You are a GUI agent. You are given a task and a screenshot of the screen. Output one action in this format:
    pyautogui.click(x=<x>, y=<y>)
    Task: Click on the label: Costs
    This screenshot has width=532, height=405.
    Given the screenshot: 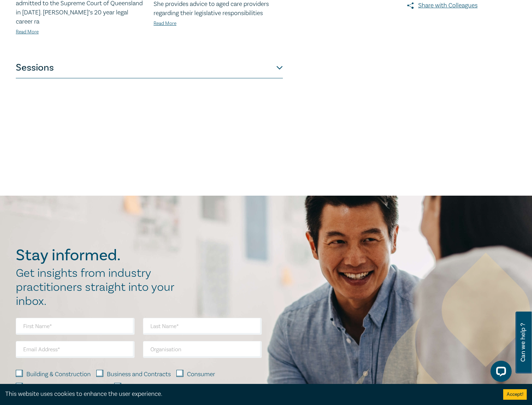 What is the action you would take?
    pyautogui.click(x=133, y=387)
    